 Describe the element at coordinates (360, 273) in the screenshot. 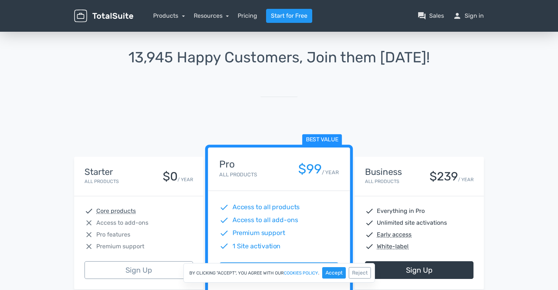

I see `button: Reject` at that location.